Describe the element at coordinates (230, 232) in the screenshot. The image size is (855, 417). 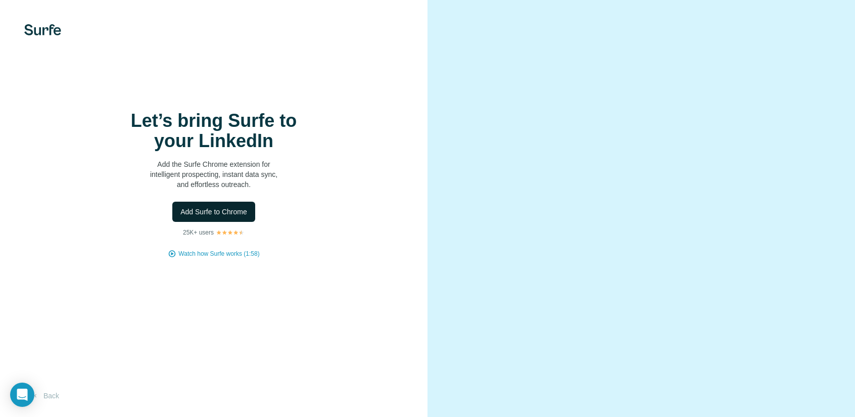
I see `img: Rating Stars` at that location.